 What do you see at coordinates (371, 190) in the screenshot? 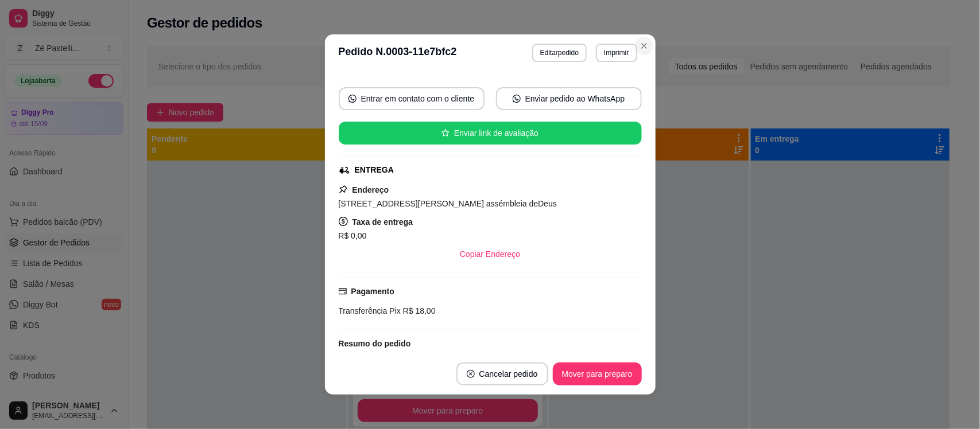
I see `strong: Endereço` at bounding box center [371, 190].